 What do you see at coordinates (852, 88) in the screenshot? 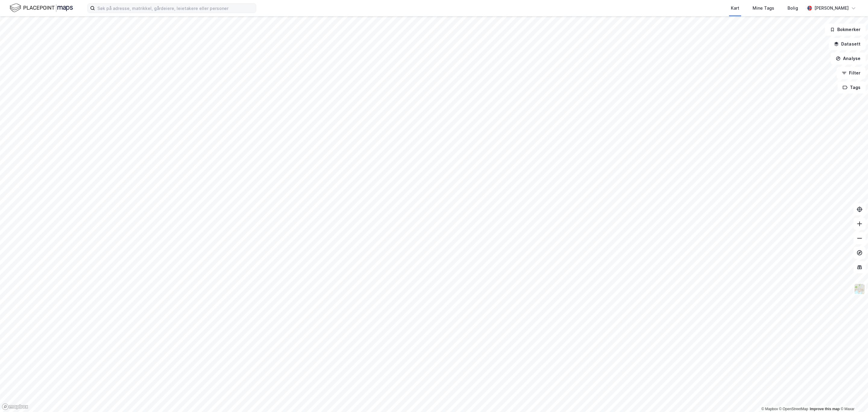
I see `button: Tags` at bounding box center [852, 88].